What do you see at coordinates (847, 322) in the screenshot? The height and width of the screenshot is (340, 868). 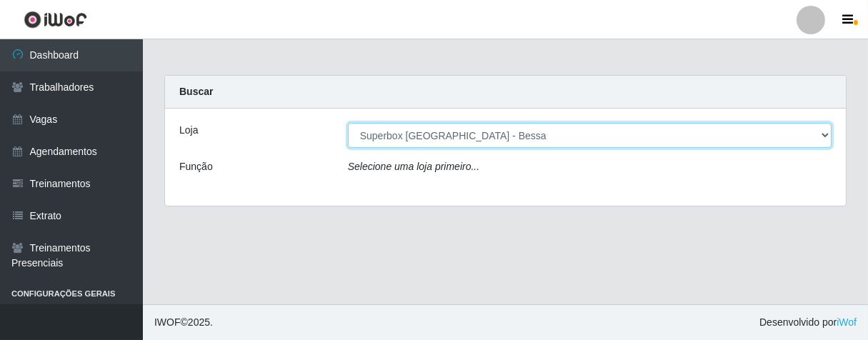 I see `a: iWof` at bounding box center [847, 322].